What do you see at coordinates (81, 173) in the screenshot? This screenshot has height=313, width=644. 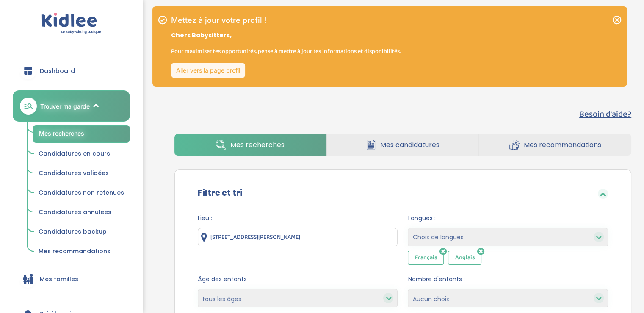 I see `a: Candidatures validées` at bounding box center [81, 173].